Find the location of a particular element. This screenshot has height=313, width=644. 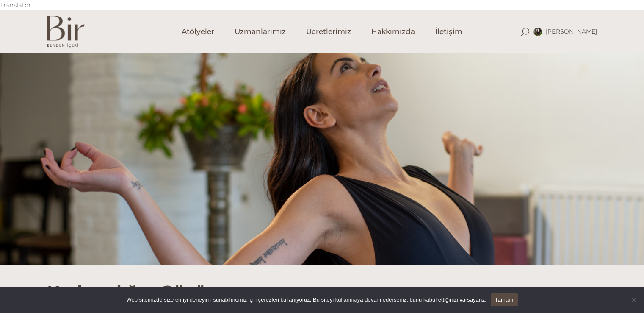

span: Hakkımızda is located at coordinates (393, 31).